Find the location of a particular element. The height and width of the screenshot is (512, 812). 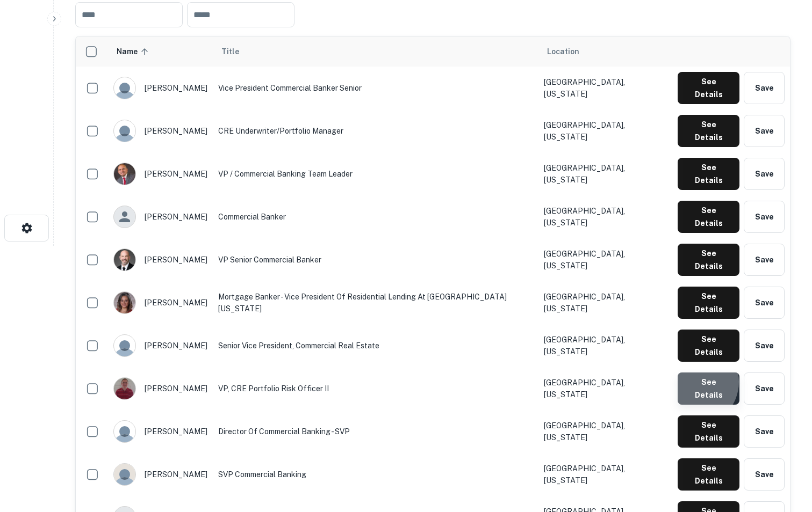

span: Title is located at coordinates (237, 52).